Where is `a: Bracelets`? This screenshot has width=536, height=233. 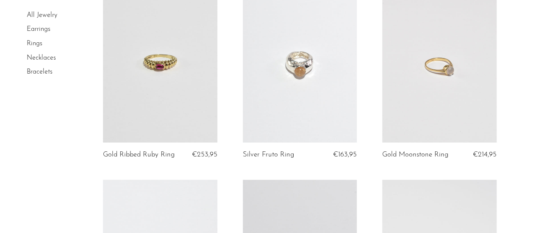 a: Bracelets is located at coordinates (39, 72).